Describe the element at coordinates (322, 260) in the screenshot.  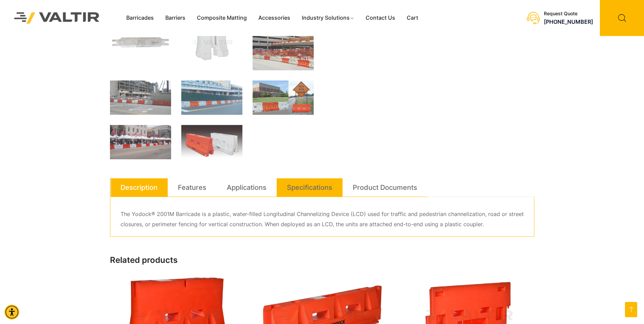
I see `h2: Related products` at that location.